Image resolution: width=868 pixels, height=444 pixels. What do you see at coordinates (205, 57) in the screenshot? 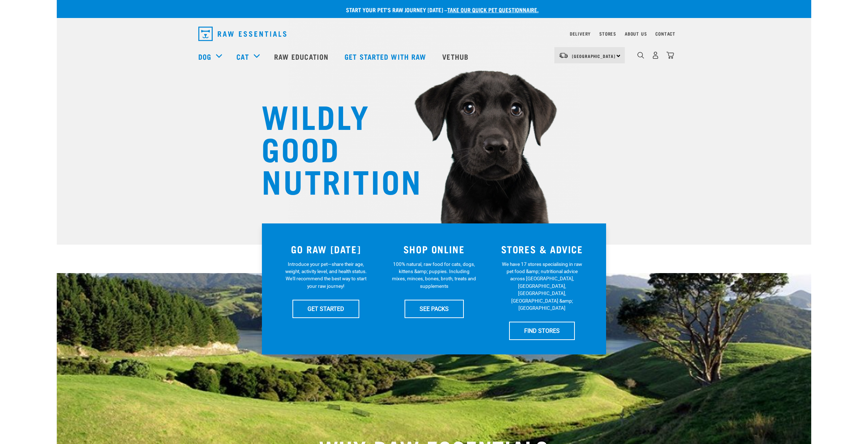
I see `a: Dog` at bounding box center [205, 57].